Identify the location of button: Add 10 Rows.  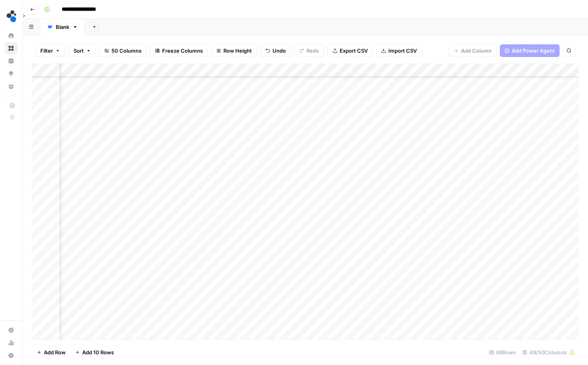
(94, 352).